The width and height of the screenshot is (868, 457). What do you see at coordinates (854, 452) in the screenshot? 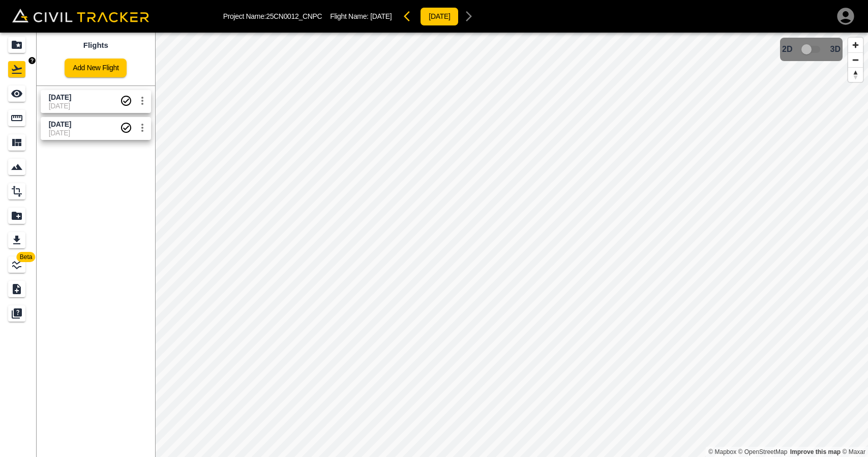
I see `a: Maxar` at bounding box center [854, 452].